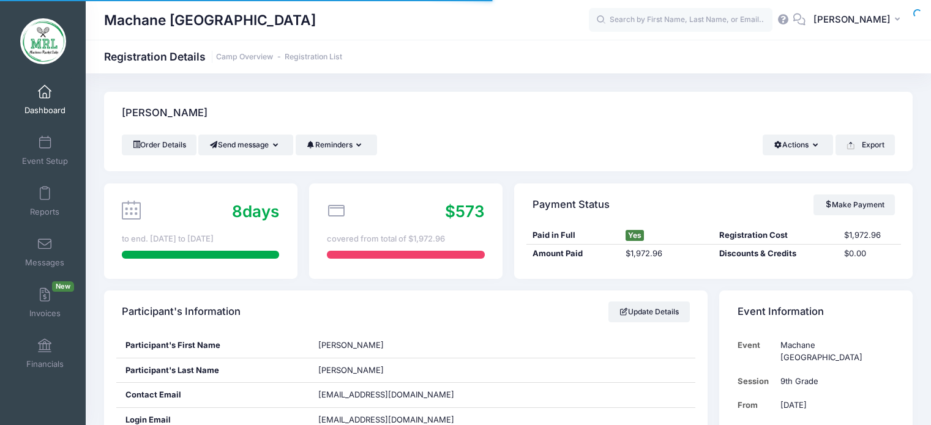  What do you see at coordinates (780, 312) in the screenshot?
I see `h4: Event Information` at bounding box center [780, 312].